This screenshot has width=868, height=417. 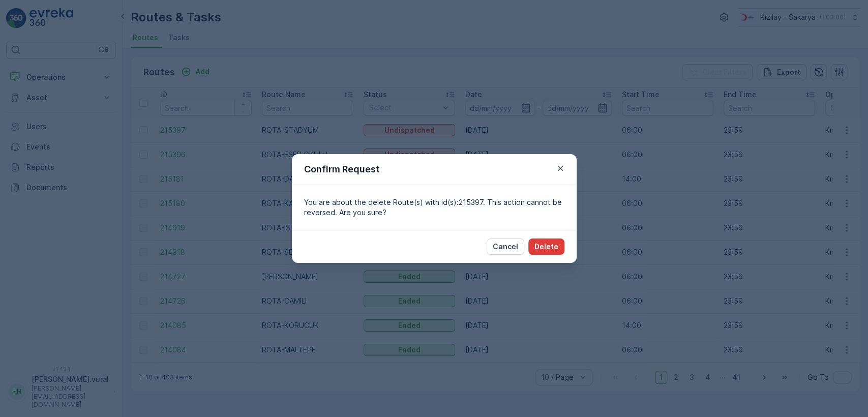 What do you see at coordinates (342, 169) in the screenshot?
I see `p: Confirm Request` at bounding box center [342, 169].